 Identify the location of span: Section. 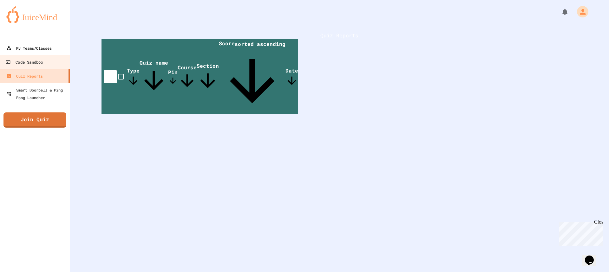
(208, 77).